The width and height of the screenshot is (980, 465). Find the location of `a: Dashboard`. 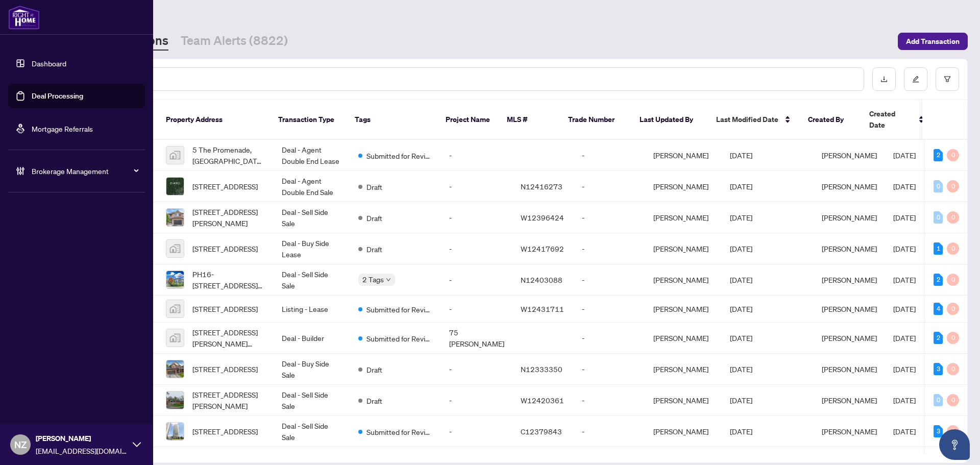

a: Dashboard is located at coordinates (49, 63).